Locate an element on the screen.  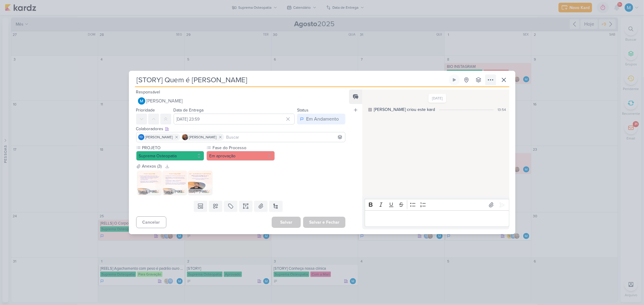
img: w5K5G1ZyBRp4vOQxTSHZa5qBMMrnwiR3FEyTn6Gh.jpg is located at coordinates (175, 183).